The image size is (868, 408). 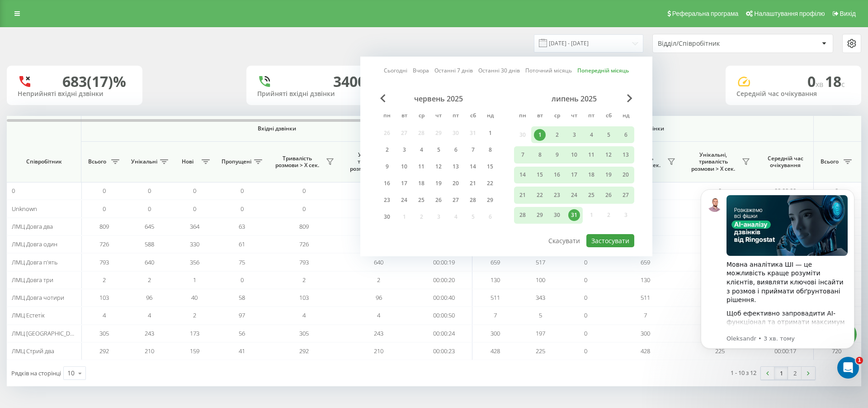 I want to click on div: пт 18 лип 2025 р., so click(x=591, y=174).